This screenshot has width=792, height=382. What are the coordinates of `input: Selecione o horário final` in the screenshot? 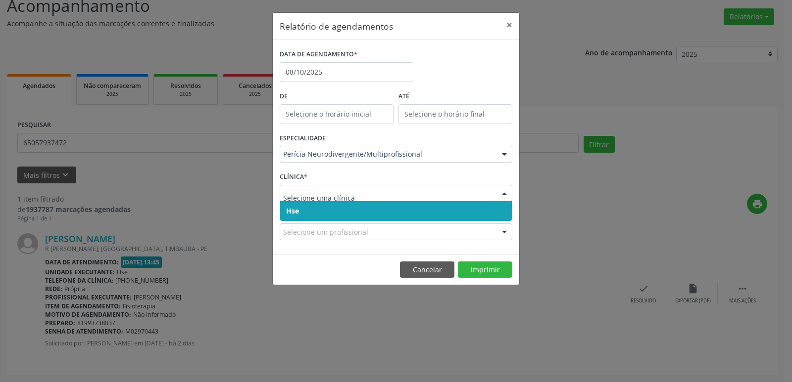 It's located at (455, 114).